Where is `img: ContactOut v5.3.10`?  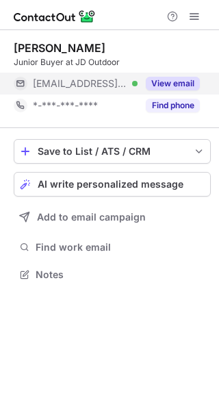 img: ContactOut v5.3.10 is located at coordinates (55, 16).